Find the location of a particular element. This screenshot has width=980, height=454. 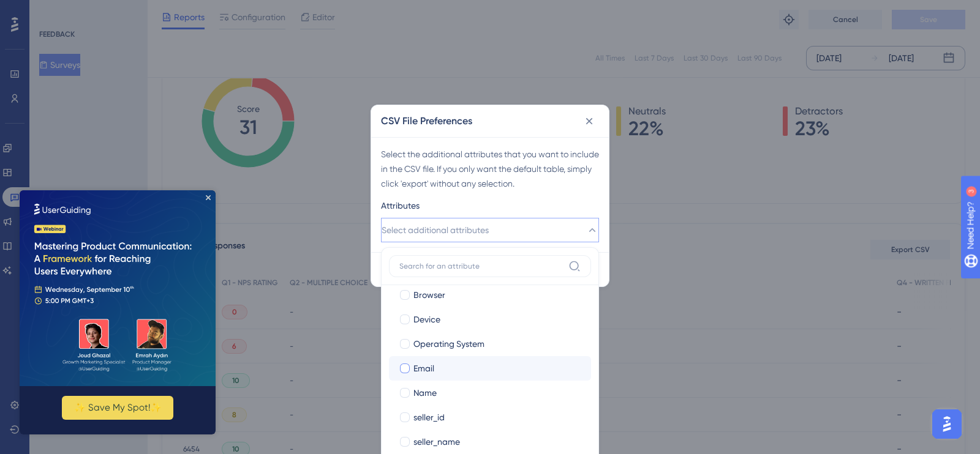

img: launcher-image-alternative-text is located at coordinates (18, 18).